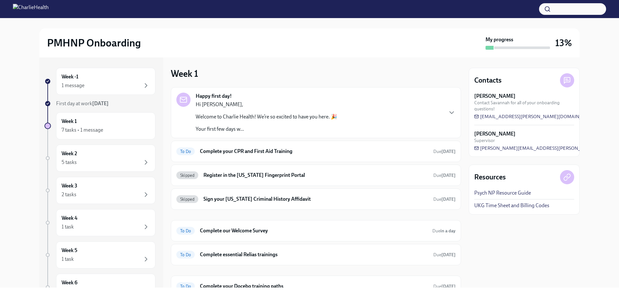  I want to click on h6: Week -1, so click(70, 77).